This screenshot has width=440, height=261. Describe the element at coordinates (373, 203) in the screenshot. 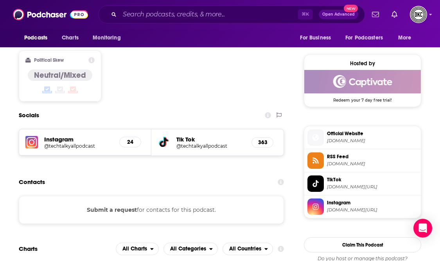

I see `span: Instagram` at that location.